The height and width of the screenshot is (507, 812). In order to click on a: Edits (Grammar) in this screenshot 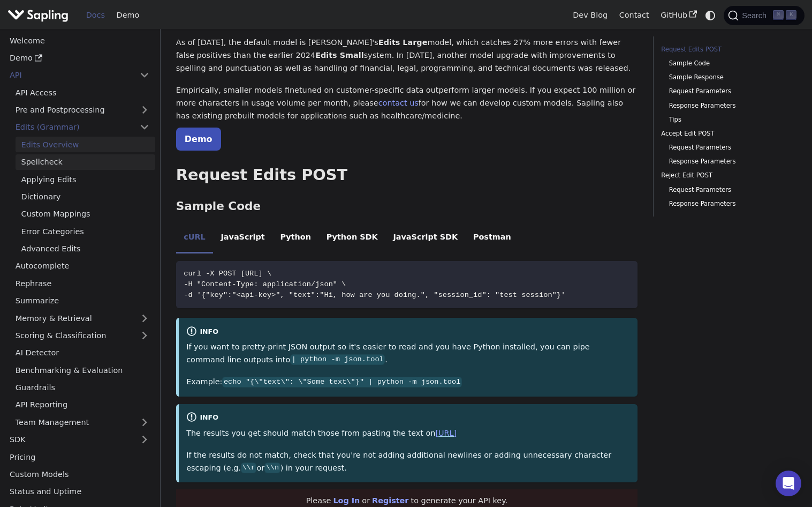, I will do `click(82, 127)`.